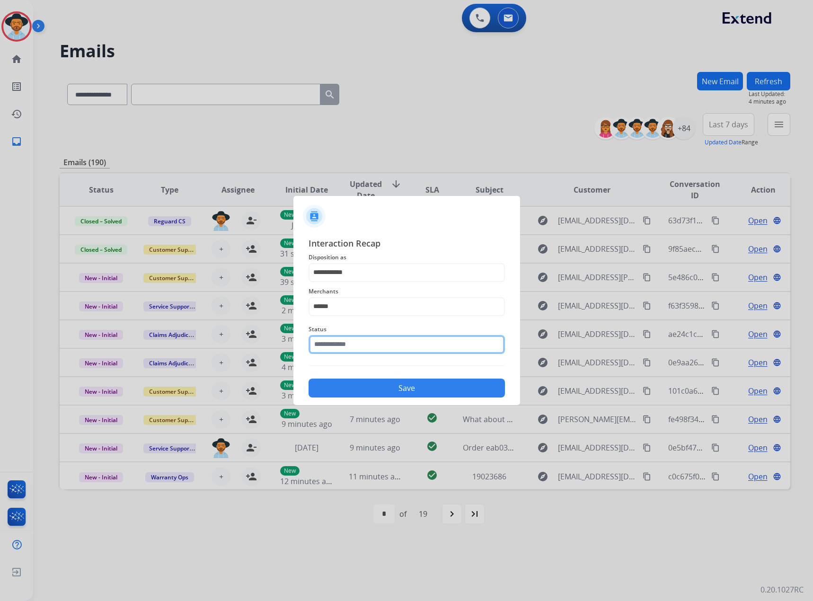 The image size is (813, 601). Describe the element at coordinates (406, 388) in the screenshot. I see `button: Save` at that location.